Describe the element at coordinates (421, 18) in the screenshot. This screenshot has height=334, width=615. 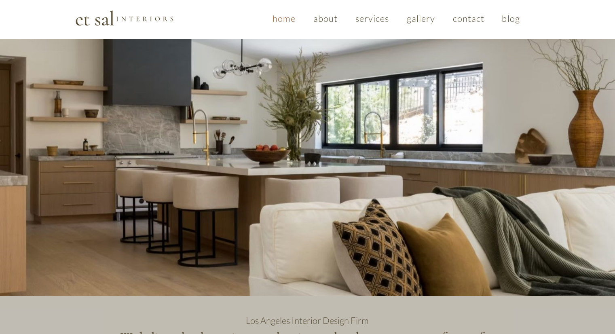
I see `a: gallery` at that location.